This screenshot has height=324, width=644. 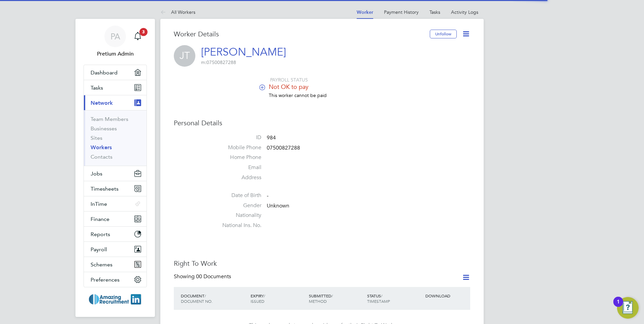 I want to click on label: Email, so click(x=238, y=167).